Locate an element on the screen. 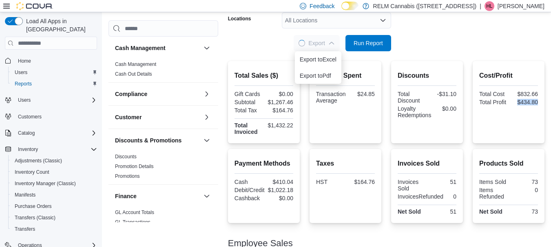 The width and height of the screenshot is (551, 247). span: Adjustments (Classic) is located at coordinates (38, 161).